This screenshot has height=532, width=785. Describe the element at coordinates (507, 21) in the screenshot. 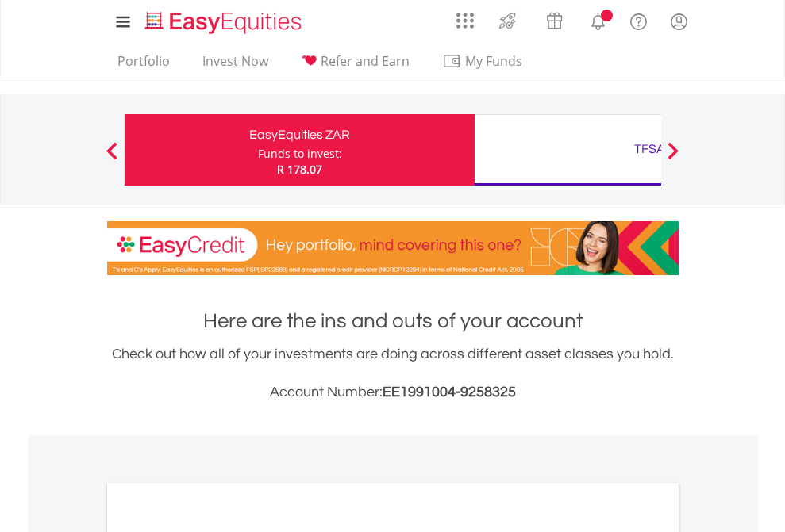

I see `img: thrive-v2.svg` at that location.